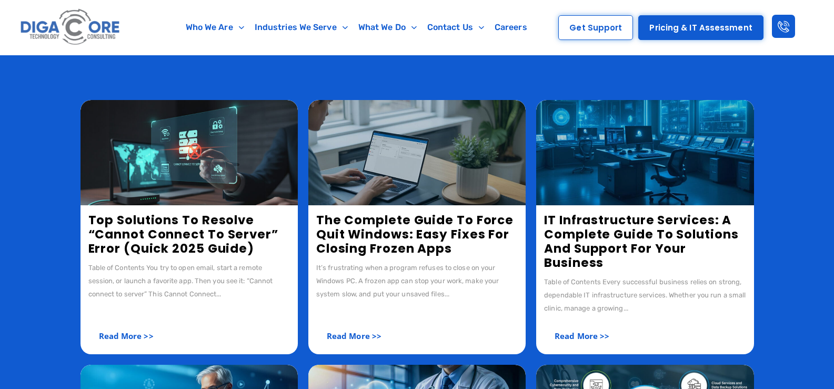 The width and height of the screenshot is (834, 389). What do you see at coordinates (645, 153) in the screenshot?
I see `img: IT Infrastructure Services` at bounding box center [645, 153].